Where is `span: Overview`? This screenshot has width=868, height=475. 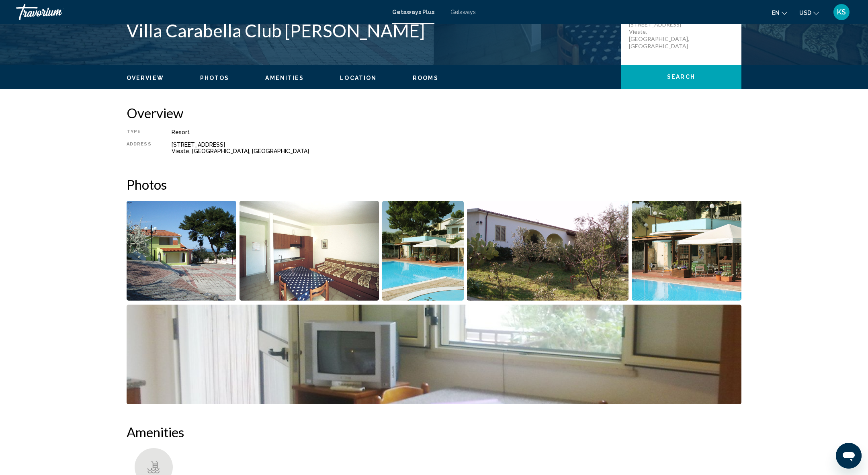
span: Overview is located at coordinates (145, 78).